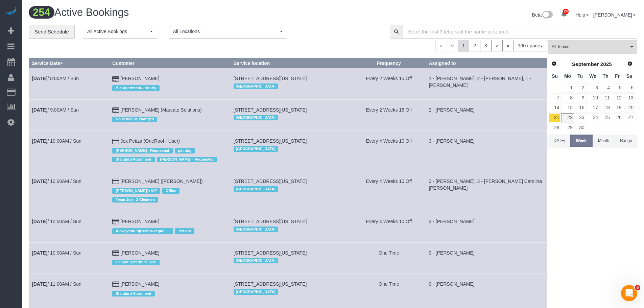  What do you see at coordinates (606, 88) in the screenshot?
I see `a: 4` at bounding box center [606, 88].